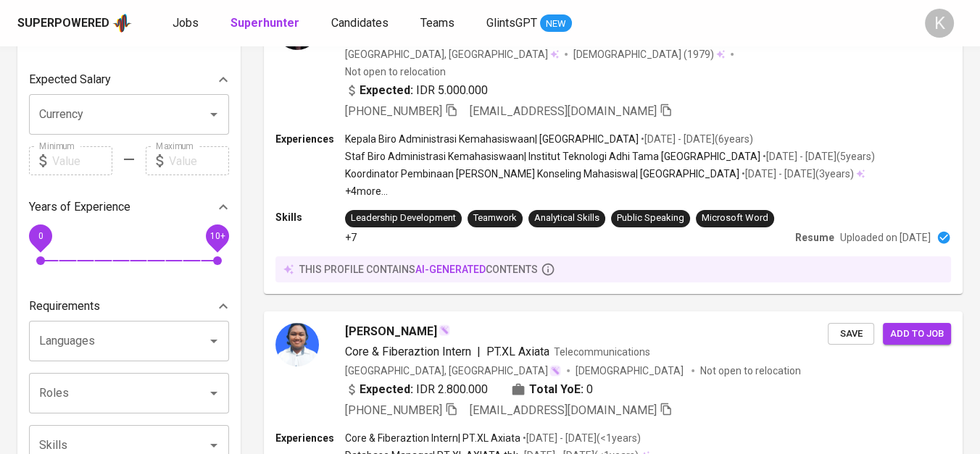  What do you see at coordinates (940, 23) in the screenshot?
I see `div: K` at bounding box center [940, 23].